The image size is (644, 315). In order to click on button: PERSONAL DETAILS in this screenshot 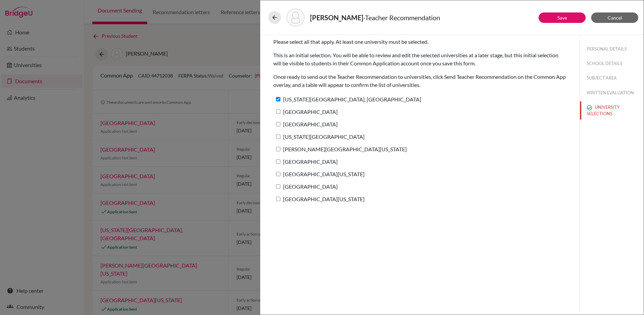, I will do `click(612, 49)`.